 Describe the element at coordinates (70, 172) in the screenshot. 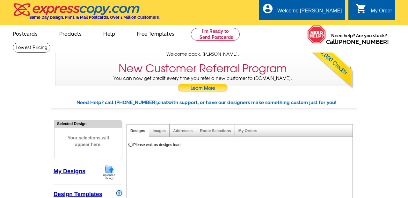

I see `a: My Designs` at that location.